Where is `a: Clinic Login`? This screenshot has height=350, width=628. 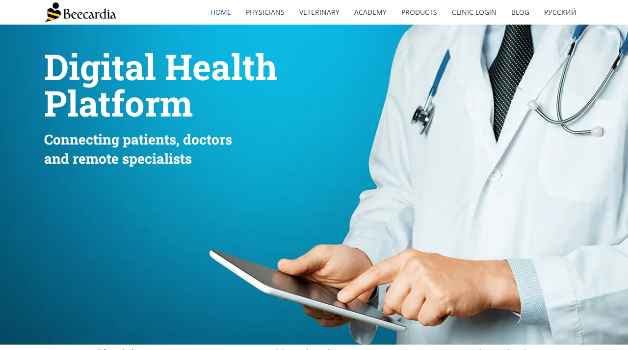
a: Clinic Login is located at coordinates (474, 12).